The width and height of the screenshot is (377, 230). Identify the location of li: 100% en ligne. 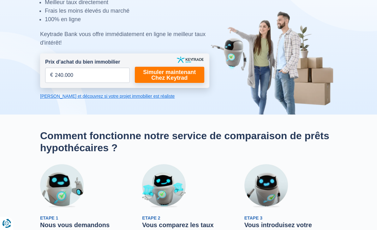
(127, 19).